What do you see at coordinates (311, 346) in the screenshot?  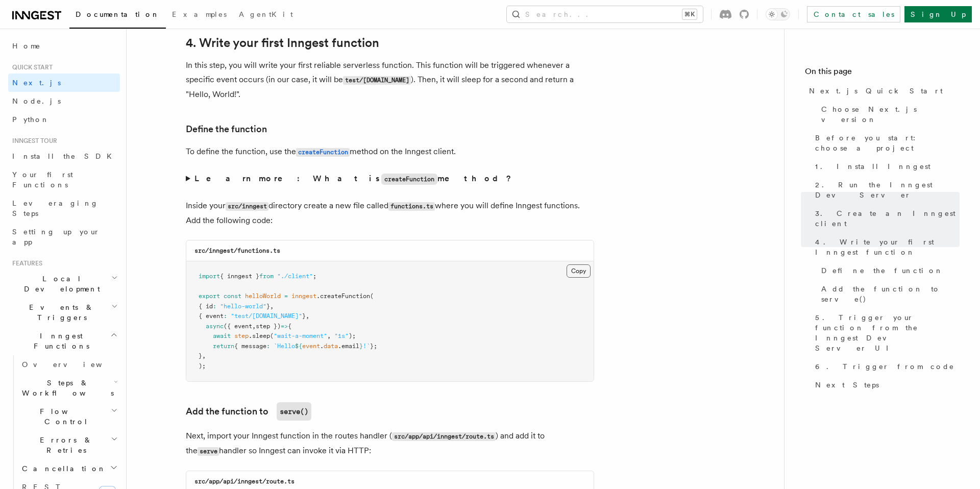 I see `span: event` at bounding box center [311, 346].